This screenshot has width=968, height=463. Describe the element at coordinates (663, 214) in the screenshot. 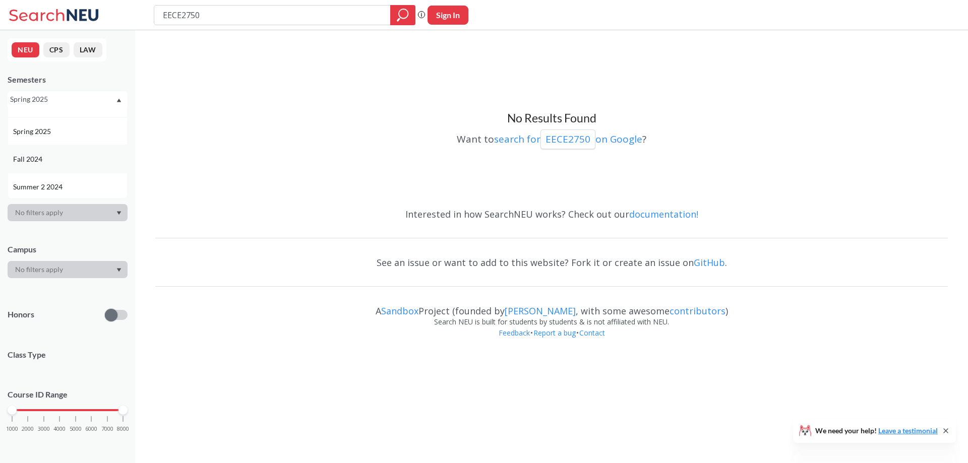

I see `a: documentation!` at that location.